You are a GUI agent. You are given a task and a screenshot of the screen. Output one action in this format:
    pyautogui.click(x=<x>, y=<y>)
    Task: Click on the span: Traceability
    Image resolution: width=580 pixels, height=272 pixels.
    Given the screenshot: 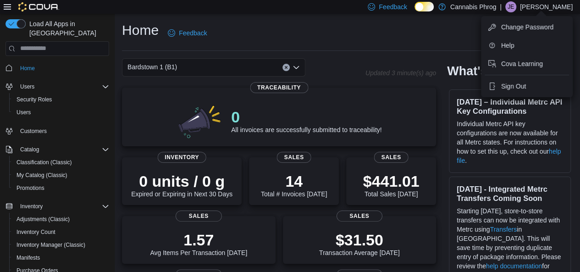 What is the action you would take?
    pyautogui.click(x=279, y=88)
    